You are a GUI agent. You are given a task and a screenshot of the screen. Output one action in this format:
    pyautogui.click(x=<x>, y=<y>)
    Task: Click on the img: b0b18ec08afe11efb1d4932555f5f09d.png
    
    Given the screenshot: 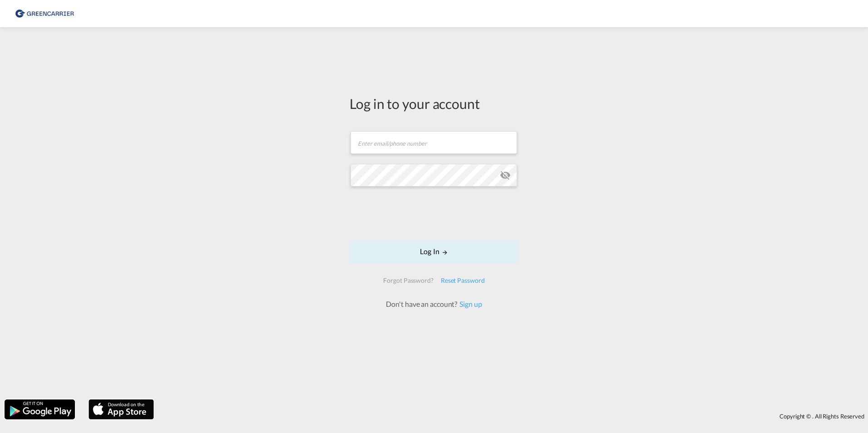 What is the action you would take?
    pyautogui.click(x=44, y=14)
    